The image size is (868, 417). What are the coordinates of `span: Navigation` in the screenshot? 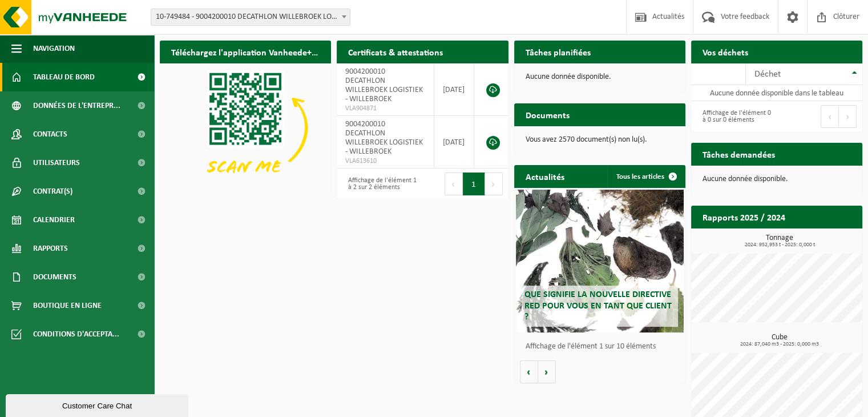 It's located at (54, 48).